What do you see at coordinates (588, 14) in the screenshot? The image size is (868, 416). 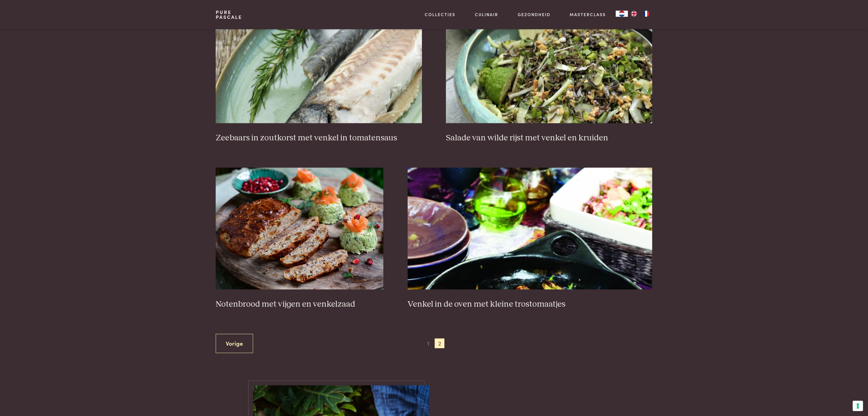 I see `a: Masterclass` at bounding box center [588, 14].